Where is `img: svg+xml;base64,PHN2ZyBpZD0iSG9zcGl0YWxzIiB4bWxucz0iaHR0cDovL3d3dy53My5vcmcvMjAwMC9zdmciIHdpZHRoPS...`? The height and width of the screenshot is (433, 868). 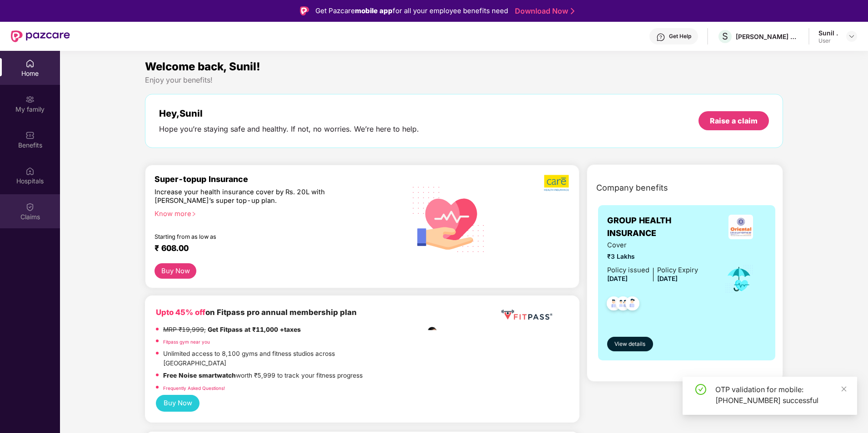 img: svg+xml;base64,PHN2ZyBpZD0iSG9zcGl0YWxzIiB4bWxucz0iaHR0cDovL3d3dy53My5vcmcvMjAwMC9zdmciIHdpZHRoPS... is located at coordinates (30, 171).